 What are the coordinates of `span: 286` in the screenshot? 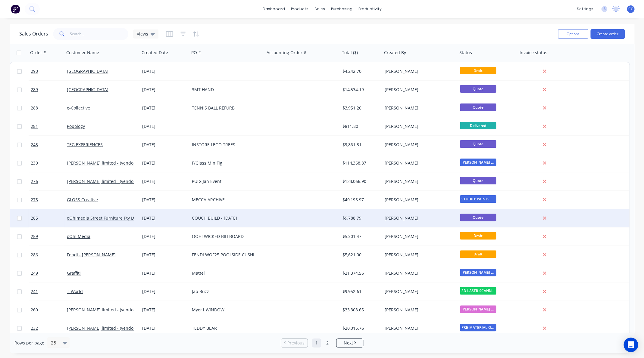 It's located at (34, 255).